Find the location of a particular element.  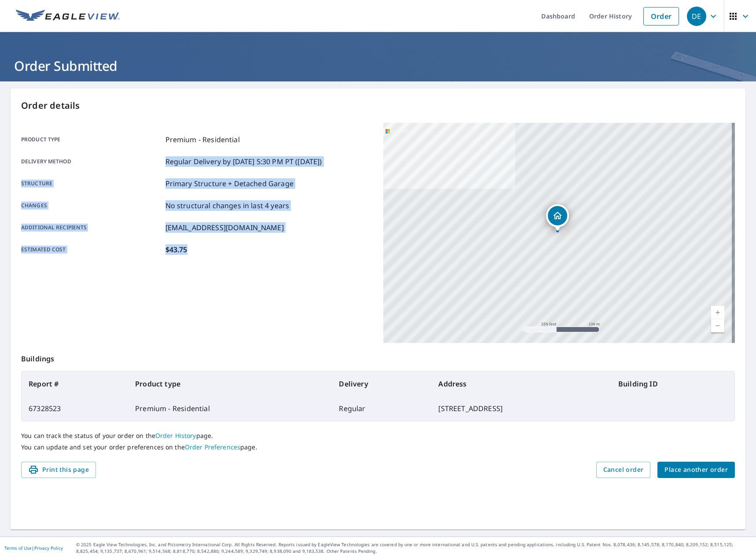

th: Report # is located at coordinates (75, 384).